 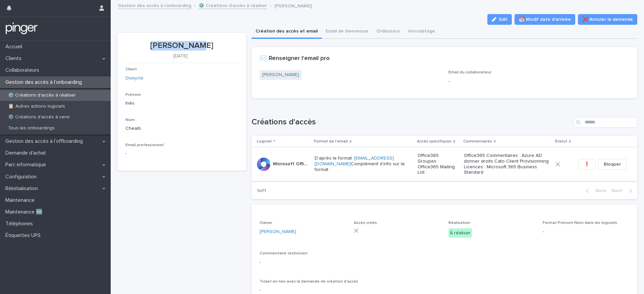 What do you see at coordinates (15, 58) in the screenshot?
I see `p: Clients` at bounding box center [15, 58].